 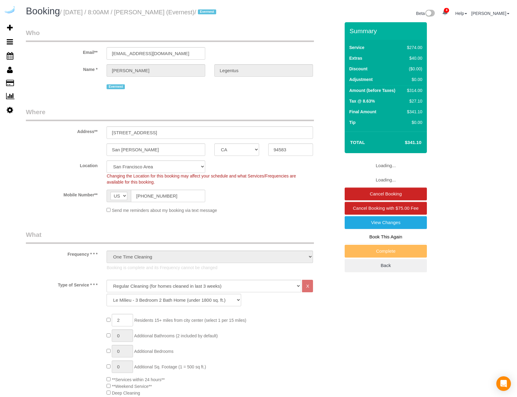 I want to click on h3: Summary, so click(x=386, y=31).